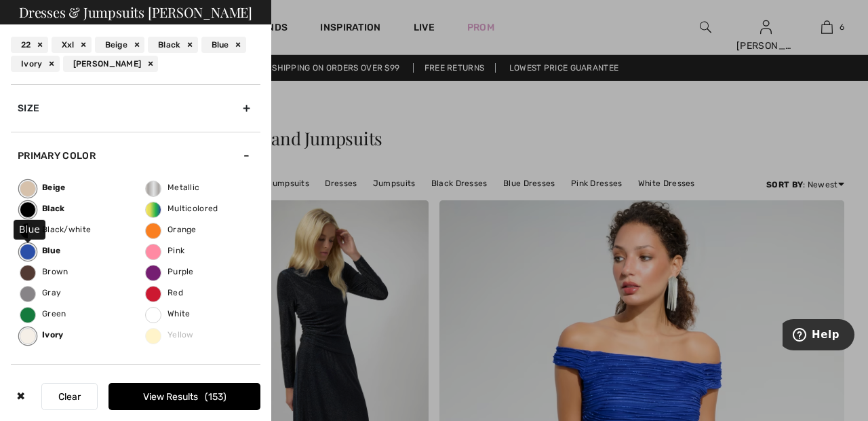 This screenshot has width=868, height=421. I want to click on span: Pink, so click(165, 250).